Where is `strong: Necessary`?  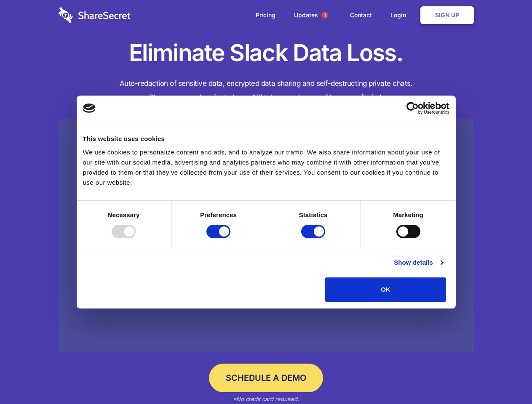
strong: Necessary is located at coordinates (123, 214).